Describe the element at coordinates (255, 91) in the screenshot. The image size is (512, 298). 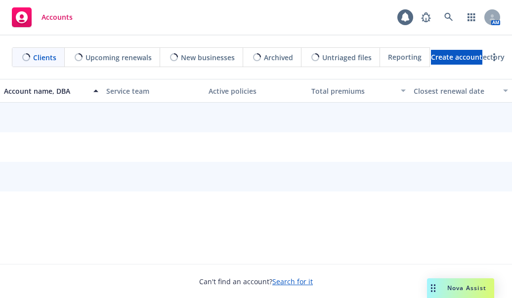
I see `div: Active policies` at that location.